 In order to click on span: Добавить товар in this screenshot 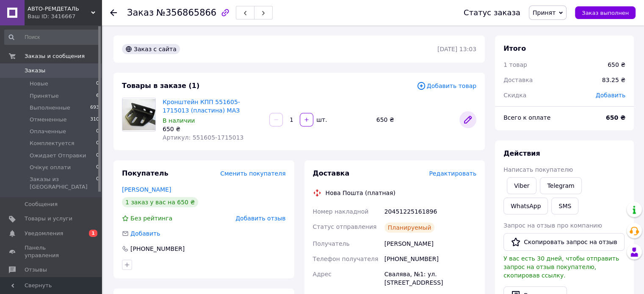, I will do `click(446, 86)`.